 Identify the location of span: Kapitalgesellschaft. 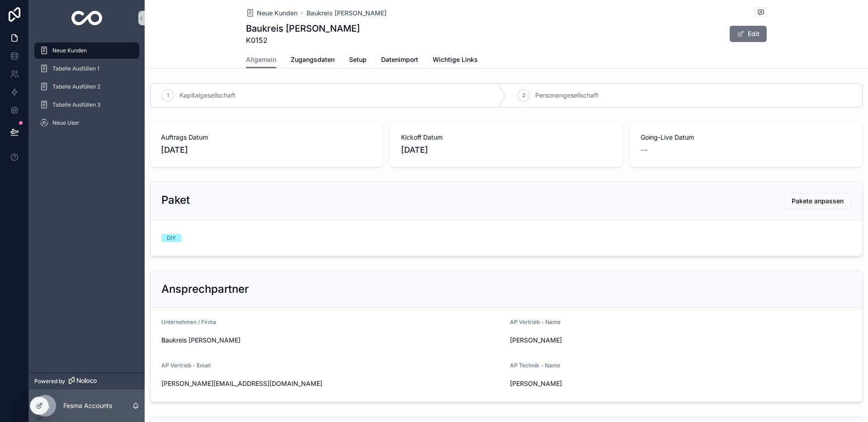
(208, 95).